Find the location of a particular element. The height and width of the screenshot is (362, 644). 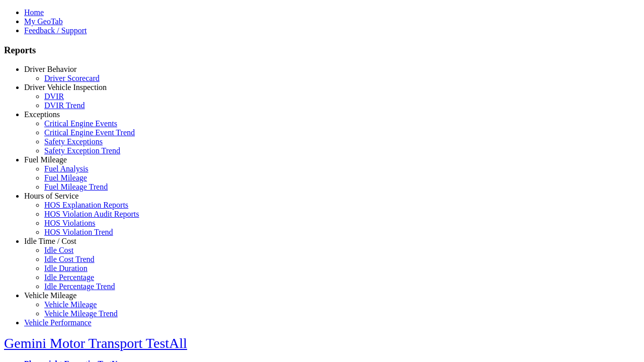

a: Vehicle Mileage Trend is located at coordinates (81, 313).